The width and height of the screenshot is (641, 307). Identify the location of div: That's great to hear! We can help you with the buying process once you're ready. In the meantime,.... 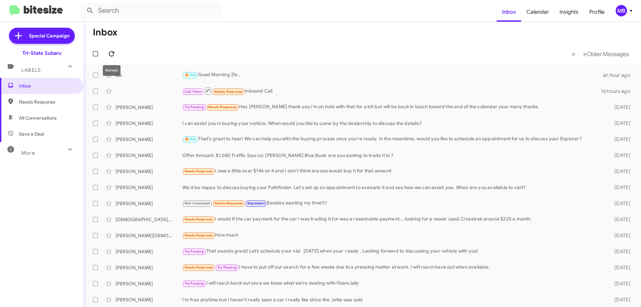
(393, 139).